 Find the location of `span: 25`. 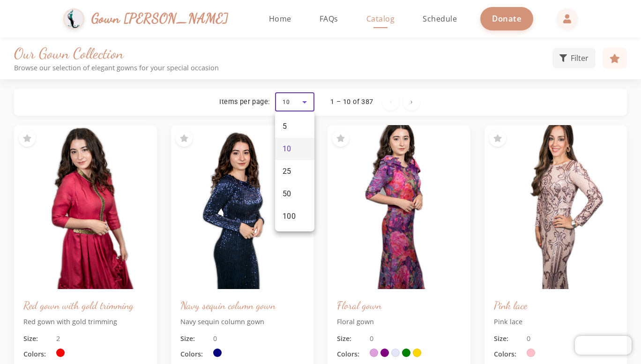

span: 25 is located at coordinates (287, 171).